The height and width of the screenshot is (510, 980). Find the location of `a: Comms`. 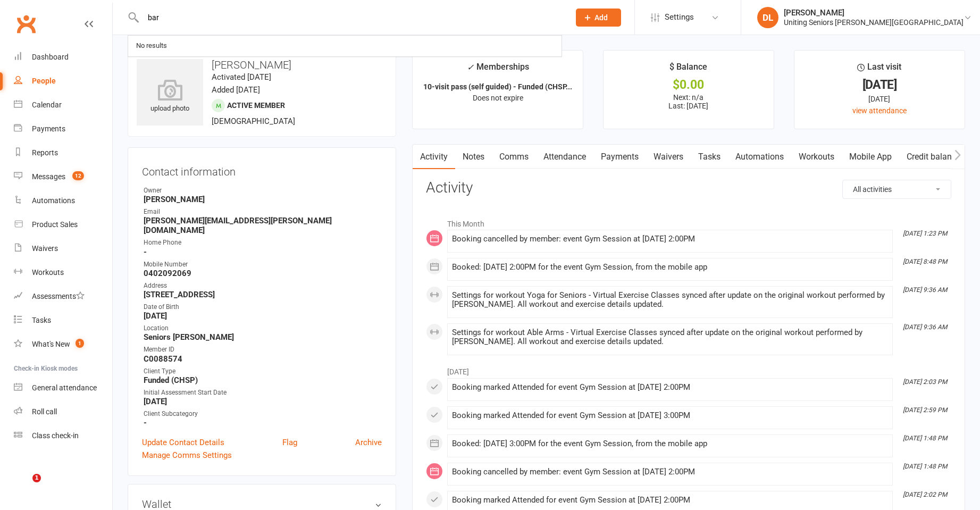

a: Comms is located at coordinates (513, 157).